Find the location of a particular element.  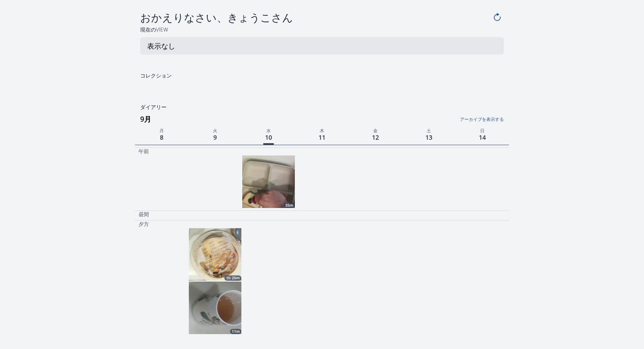

p: 木 is located at coordinates (322, 130).